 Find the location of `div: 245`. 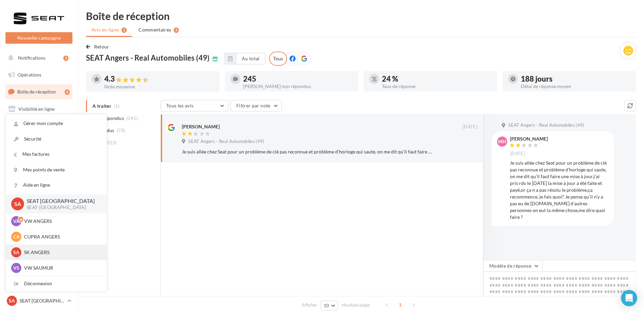

div: 245 is located at coordinates (298, 79).